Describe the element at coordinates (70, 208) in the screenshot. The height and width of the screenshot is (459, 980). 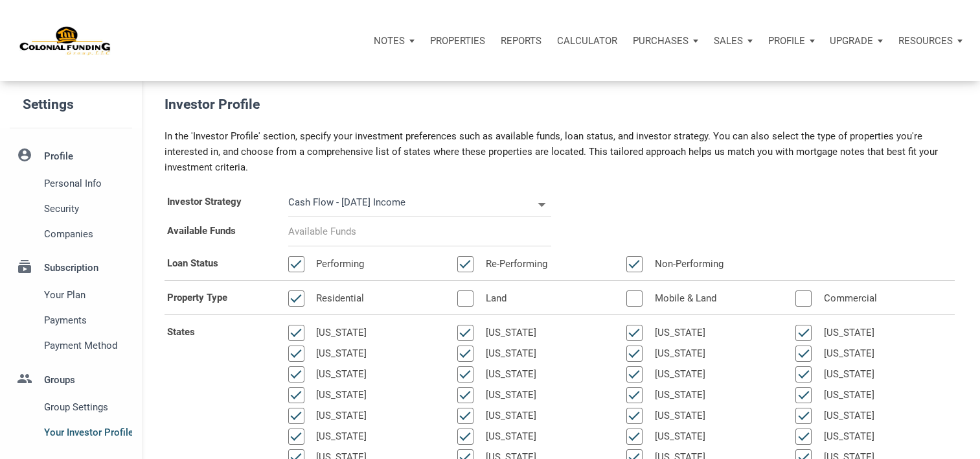
I see `a: Security` at that location.